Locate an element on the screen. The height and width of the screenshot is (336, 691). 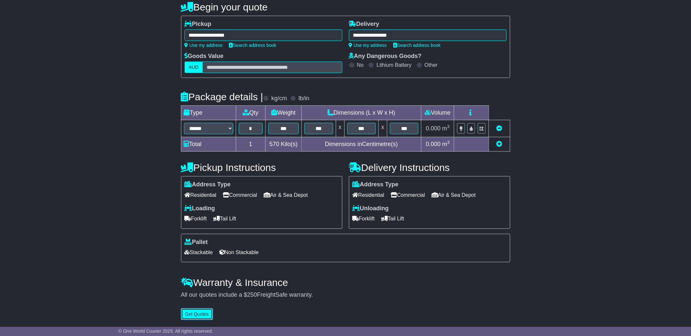
h4: Delivery Instructions is located at coordinates (429, 167).